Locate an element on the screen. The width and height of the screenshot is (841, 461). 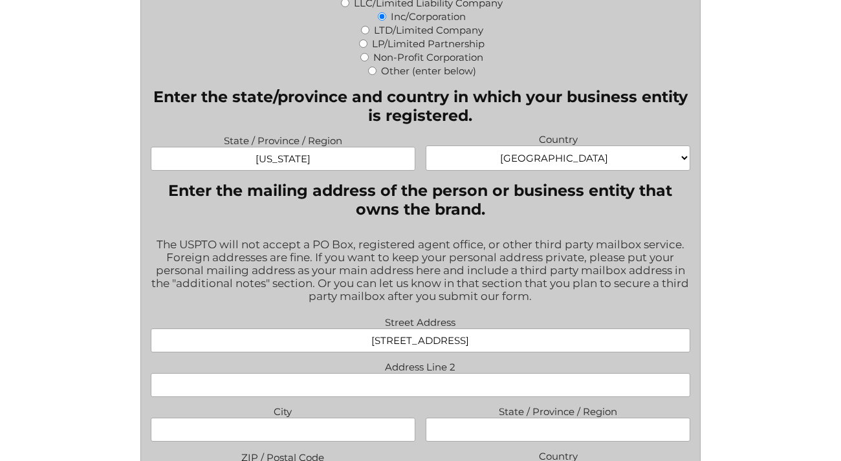
label: LP/Limited Partnership is located at coordinates (428, 43).